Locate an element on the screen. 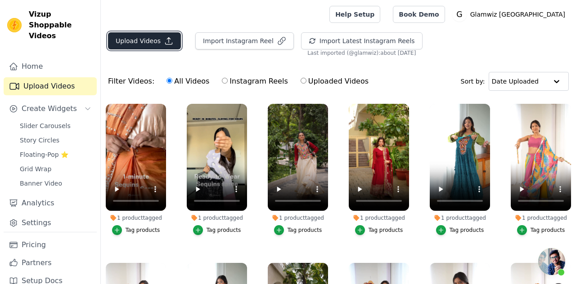 Image resolution: width=576 pixels, height=284 pixels. a: Settings is located at coordinates (50, 223).